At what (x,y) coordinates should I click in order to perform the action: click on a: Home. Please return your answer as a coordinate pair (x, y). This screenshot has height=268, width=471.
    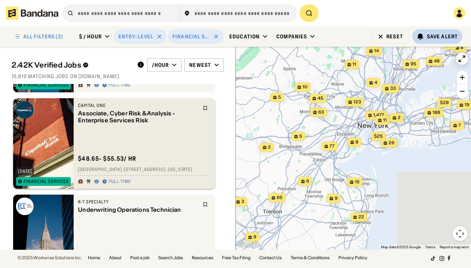
    Looking at the image, I should click on (94, 257).